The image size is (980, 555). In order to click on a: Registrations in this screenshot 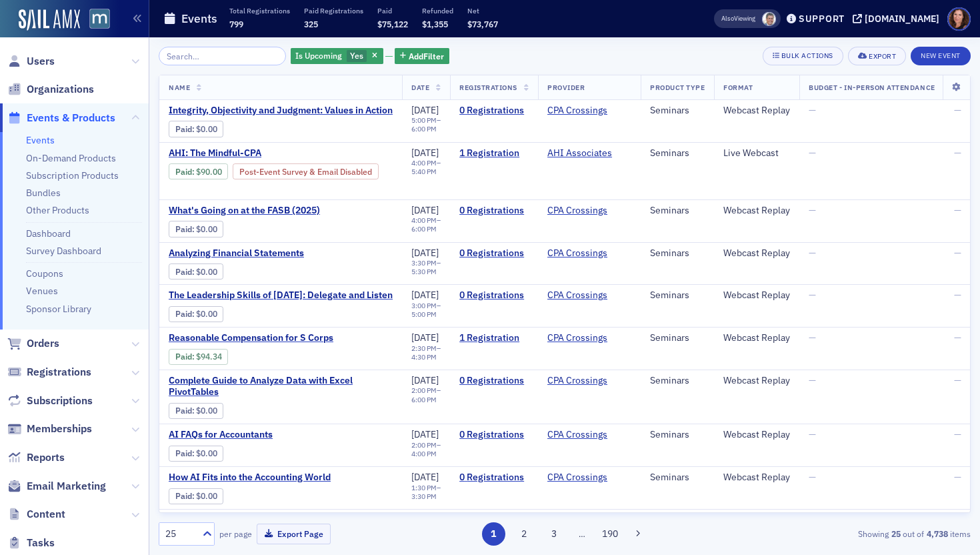, I will do `click(50, 372)`.